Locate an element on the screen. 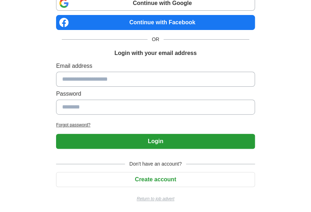  label: Password is located at coordinates (156, 94).